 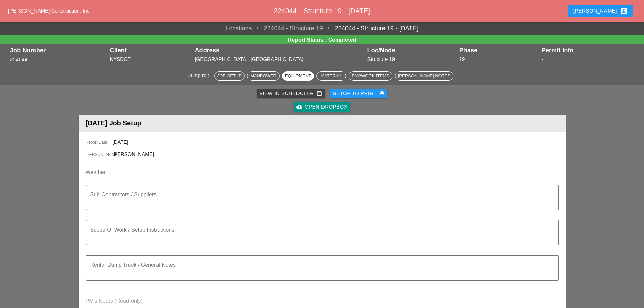 What do you see at coordinates (263, 76) in the screenshot?
I see `div: Manpower` at bounding box center [263, 76].